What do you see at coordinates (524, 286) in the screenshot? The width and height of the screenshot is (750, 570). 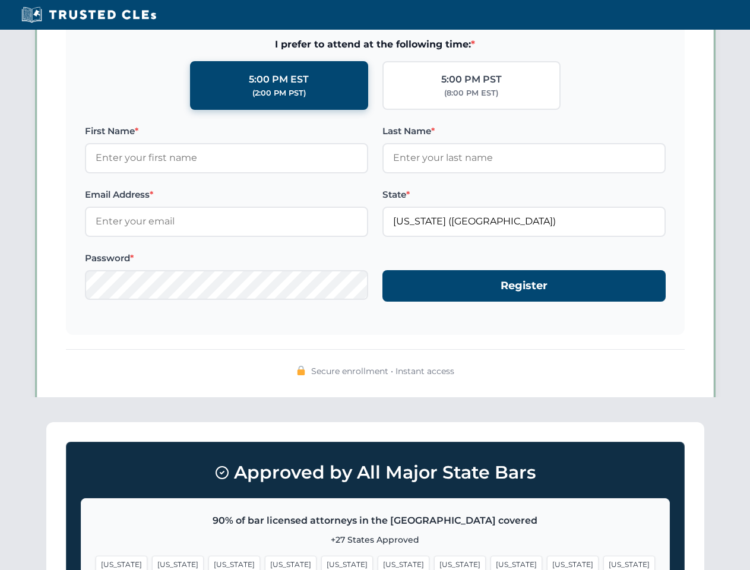 I see `button: Register` at bounding box center [524, 286].